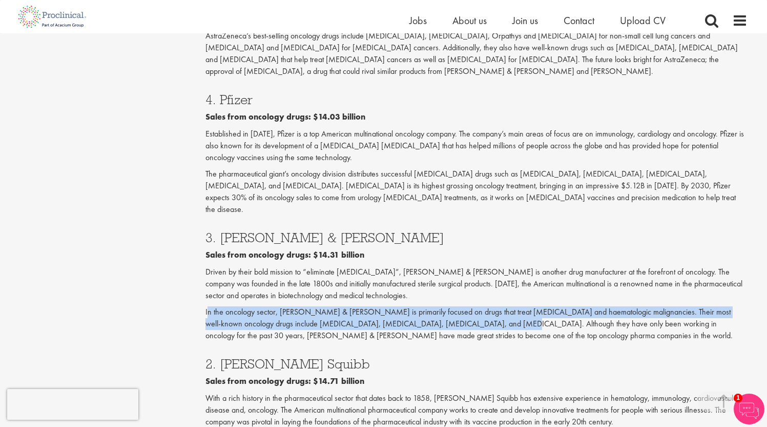 The width and height of the screenshot is (767, 427). I want to click on a: Upload CV, so click(643, 21).